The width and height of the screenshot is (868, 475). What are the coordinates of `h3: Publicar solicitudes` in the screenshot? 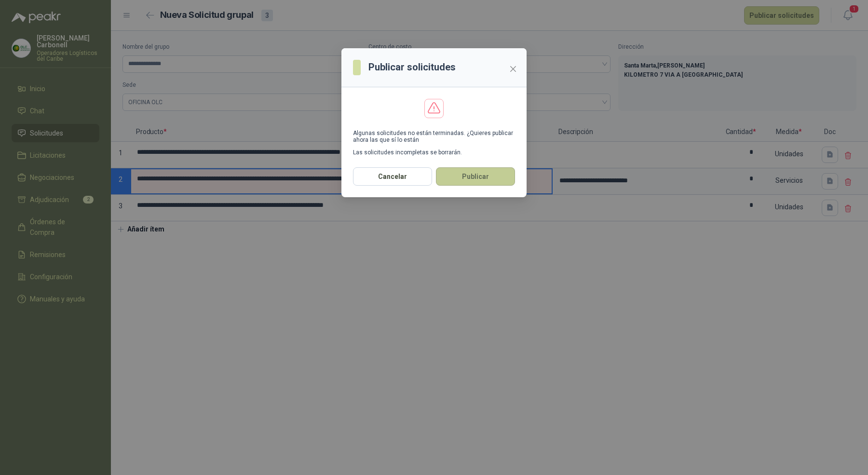 It's located at (412, 67).